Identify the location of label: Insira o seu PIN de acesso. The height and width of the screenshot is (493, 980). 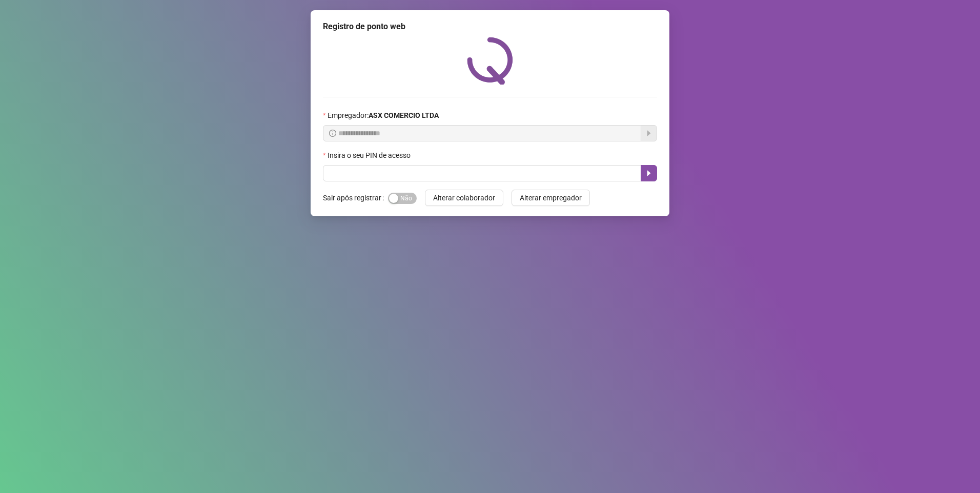
(370, 155).